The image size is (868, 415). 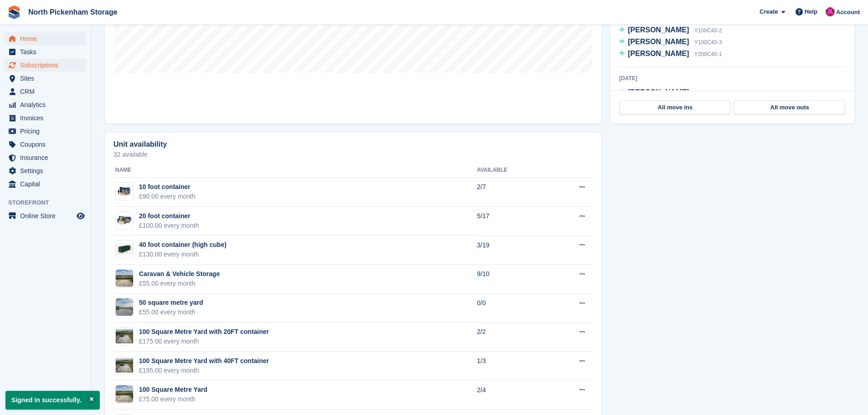 What do you see at coordinates (173, 399) in the screenshot?
I see `div: £75.00 every month` at bounding box center [173, 399].